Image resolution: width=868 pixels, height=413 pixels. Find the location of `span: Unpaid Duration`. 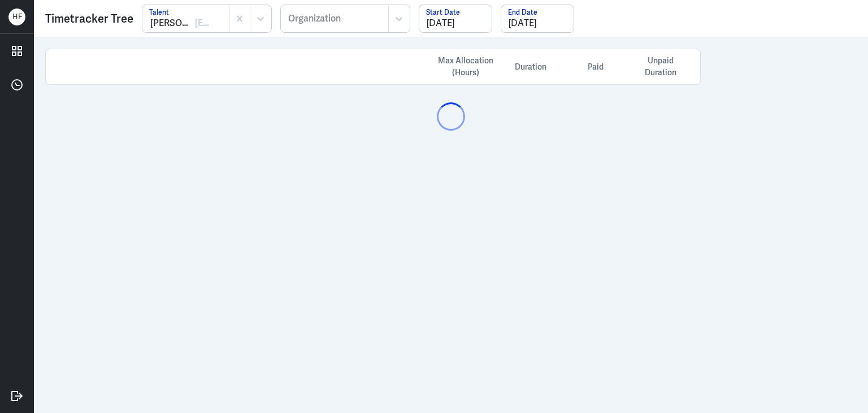

span: Unpaid Duration is located at coordinates (661, 66).